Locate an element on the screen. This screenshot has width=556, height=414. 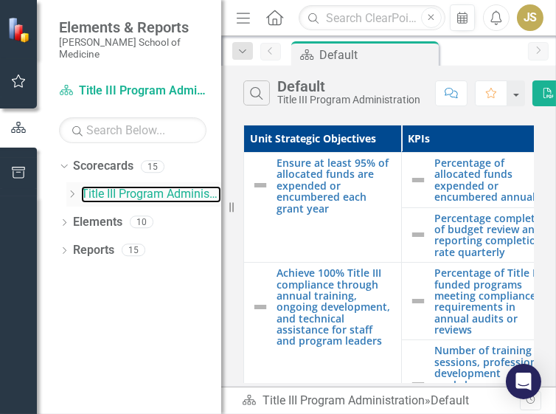
div: JS is located at coordinates (531, 18).